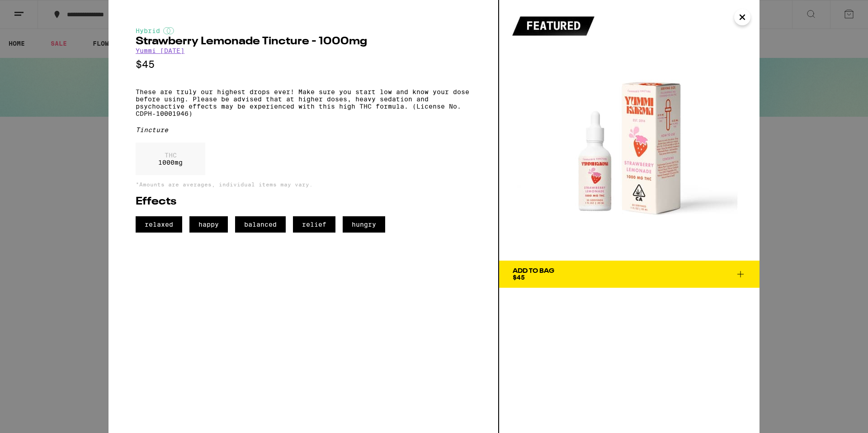 This screenshot has width=868, height=433. What do you see at coordinates (519, 277) in the screenshot?
I see `span: $45` at bounding box center [519, 277].